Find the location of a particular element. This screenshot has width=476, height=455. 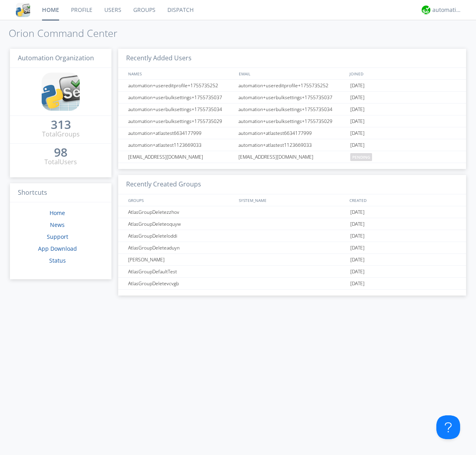

div: AtlasGroupDeletevcvgb is located at coordinates (181, 284).